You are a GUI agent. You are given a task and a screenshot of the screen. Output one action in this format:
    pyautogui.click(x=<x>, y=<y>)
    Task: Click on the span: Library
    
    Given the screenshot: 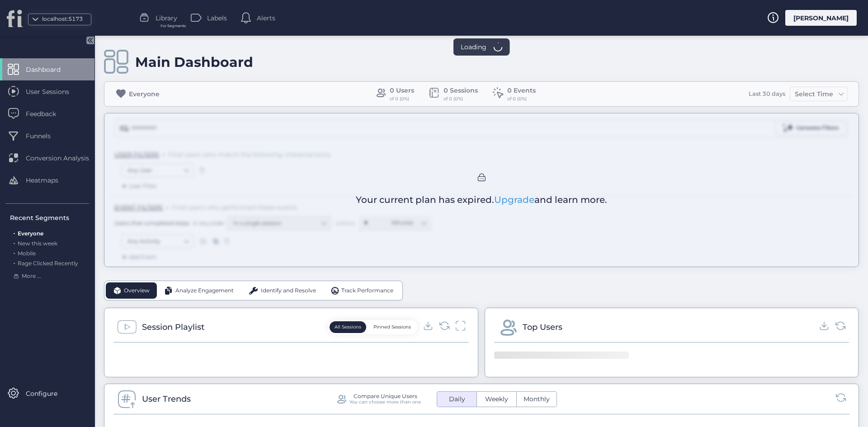 What is the action you would take?
    pyautogui.click(x=166, y=18)
    